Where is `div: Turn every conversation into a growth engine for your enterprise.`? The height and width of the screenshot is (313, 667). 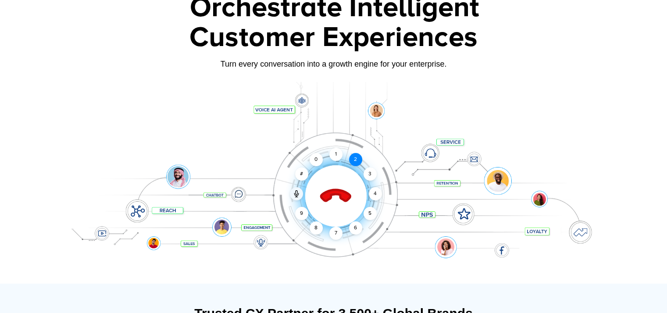 div: Turn every conversation into a growth engine for your enterprise. is located at coordinates (333, 64).